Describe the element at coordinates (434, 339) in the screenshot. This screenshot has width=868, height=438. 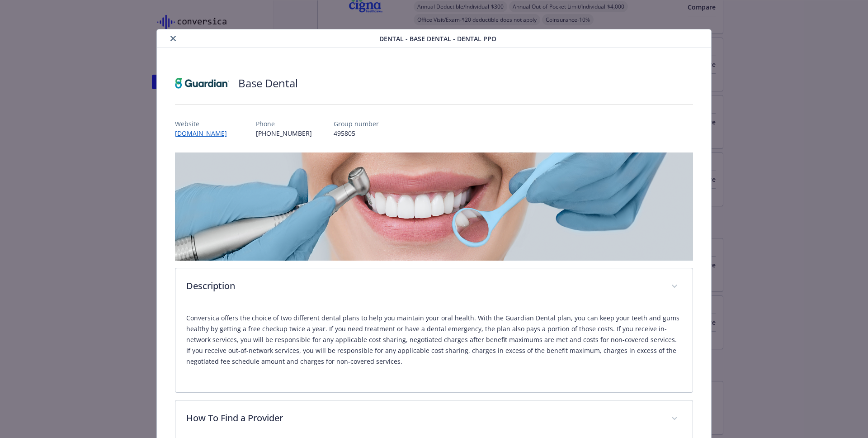
I see `p: Conversica offers the choice of two different dental plans to help you maintain your oral health....` at that location.